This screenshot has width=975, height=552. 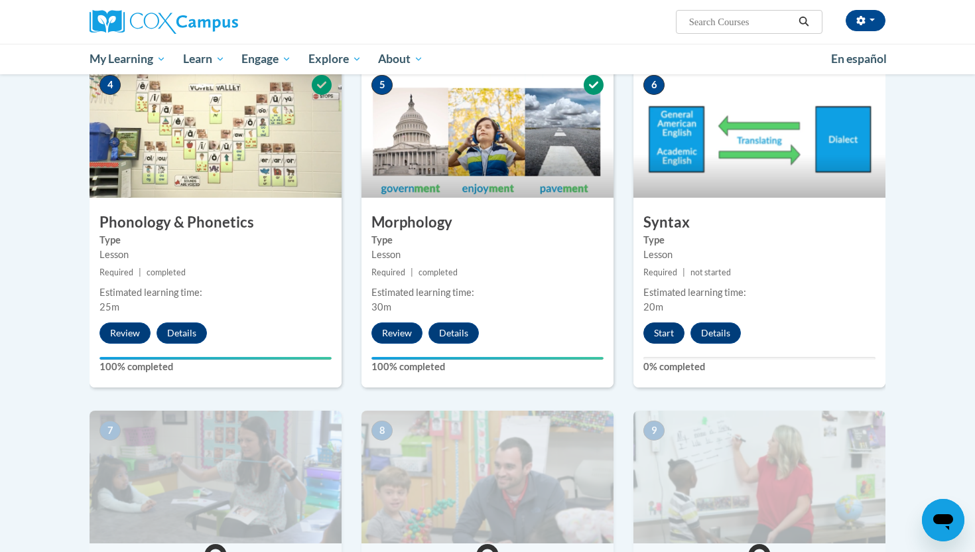 I want to click on button: Search, so click(x=804, y=22).